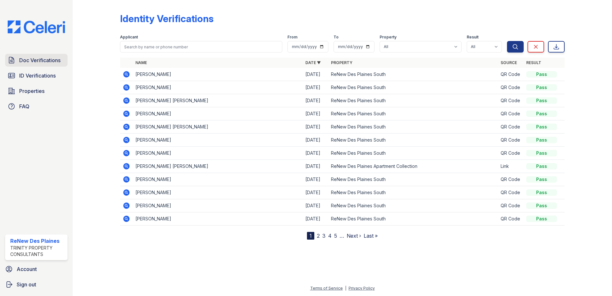 This screenshot has width=612, height=296. What do you see at coordinates (292, 37) in the screenshot?
I see `label: From` at bounding box center [292, 37].